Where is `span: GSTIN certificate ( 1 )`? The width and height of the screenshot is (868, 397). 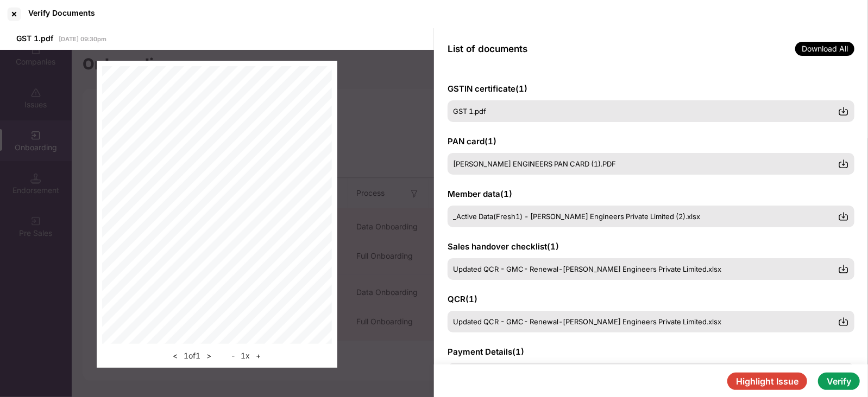
span: GSTIN certificate ( 1 ) is located at coordinates (487, 89).